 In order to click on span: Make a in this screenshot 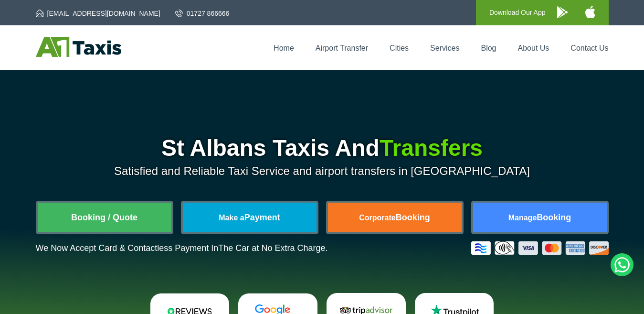, I will do `click(231, 217)`.